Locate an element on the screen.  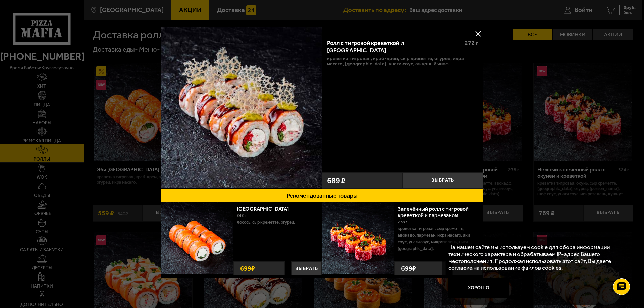
a: Ролл с тигровой креветкой и Гуакамоле is located at coordinates (242, 108).